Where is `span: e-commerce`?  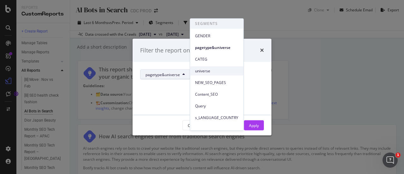 span: e-commerce is located at coordinates (216, 129).